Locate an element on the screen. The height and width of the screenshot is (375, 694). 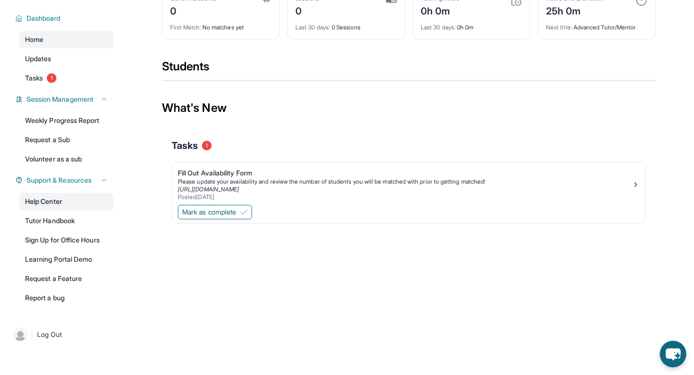
span: First Match : is located at coordinates (186, 27).